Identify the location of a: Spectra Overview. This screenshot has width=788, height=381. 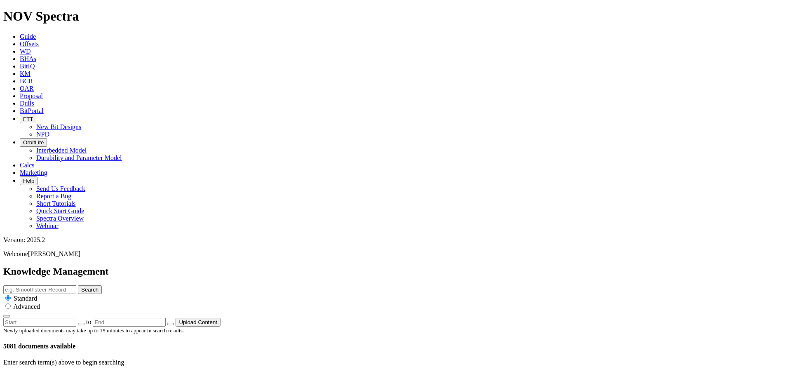
(60, 218).